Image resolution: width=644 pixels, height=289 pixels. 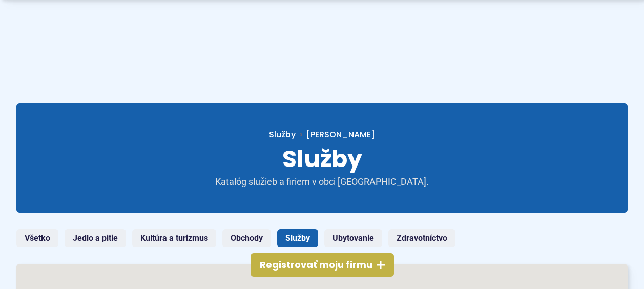 I want to click on span: Registrovať moju firmu, so click(x=316, y=265).